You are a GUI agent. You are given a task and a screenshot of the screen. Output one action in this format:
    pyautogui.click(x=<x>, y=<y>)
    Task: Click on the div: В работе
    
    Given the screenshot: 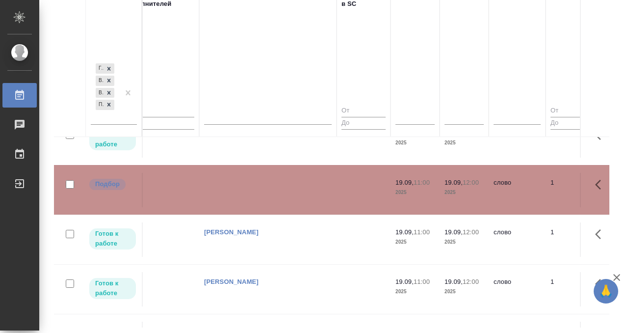 What is the action you would take?
    pyautogui.click(x=100, y=80)
    